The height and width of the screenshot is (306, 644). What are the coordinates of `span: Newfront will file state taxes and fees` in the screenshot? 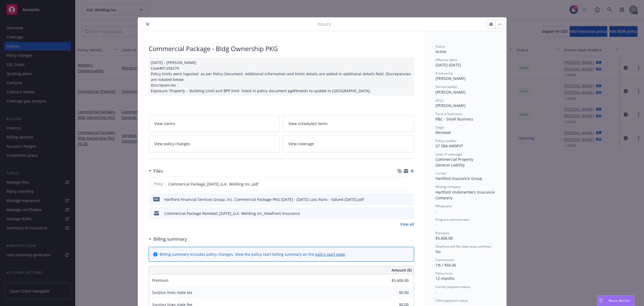 It's located at (463, 246).